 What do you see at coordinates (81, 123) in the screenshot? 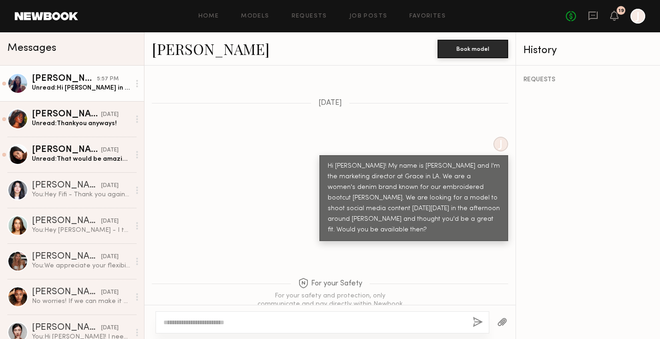
I see `div: Unread: Thankyou anyways!` at bounding box center [81, 123].